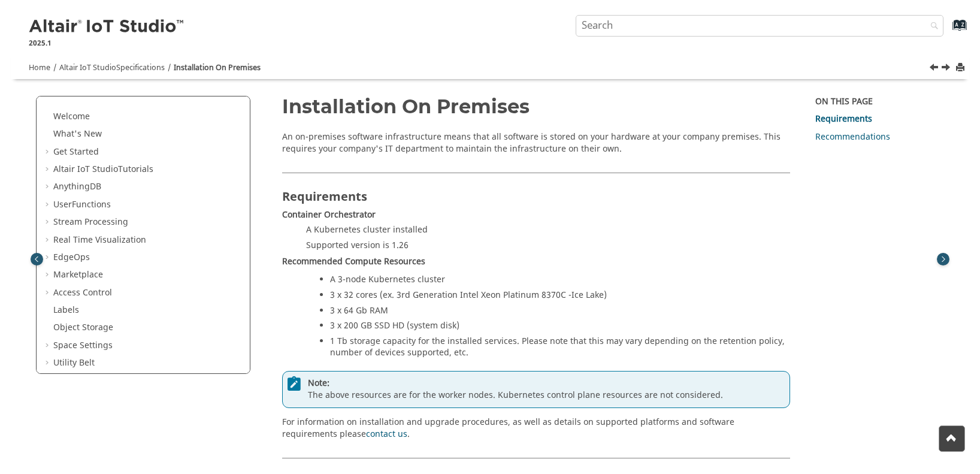  I want to click on a: Utility Belt, so click(73, 363).